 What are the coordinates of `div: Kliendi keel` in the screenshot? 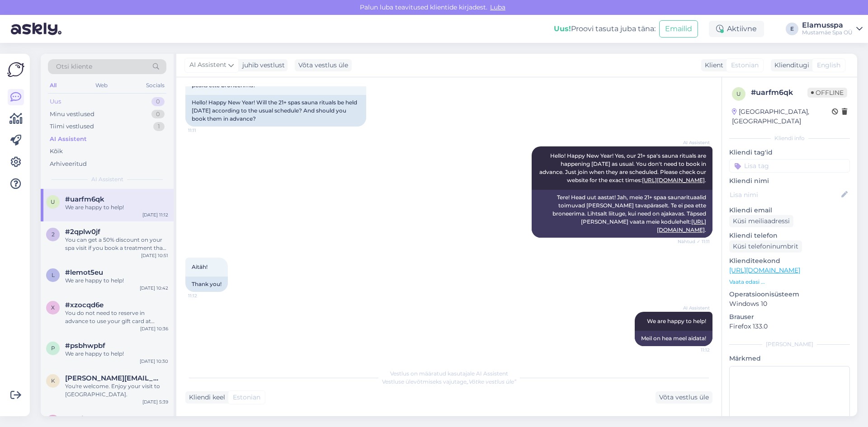 It's located at (205, 398).